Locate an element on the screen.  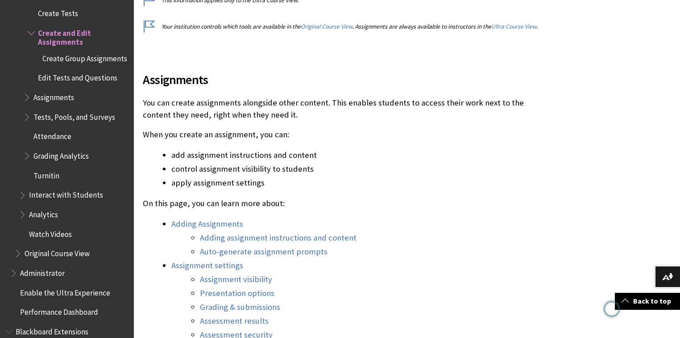
span: Enable the Ultra Experience is located at coordinates (65, 291).